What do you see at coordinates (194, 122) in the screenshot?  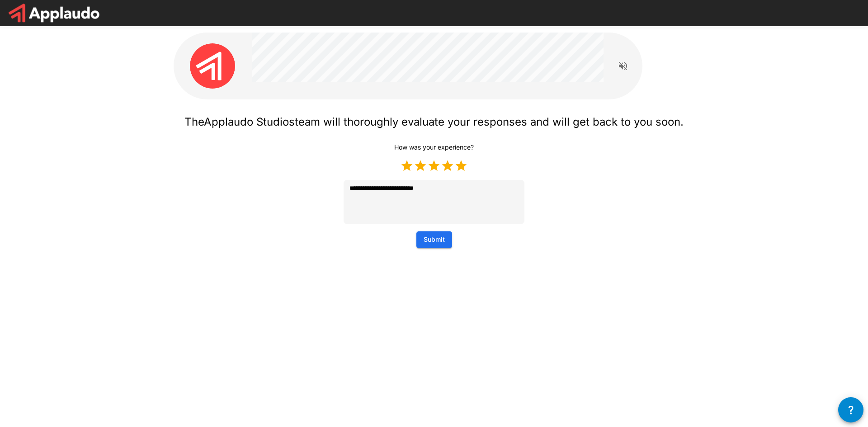 I see `span: The` at bounding box center [194, 122].